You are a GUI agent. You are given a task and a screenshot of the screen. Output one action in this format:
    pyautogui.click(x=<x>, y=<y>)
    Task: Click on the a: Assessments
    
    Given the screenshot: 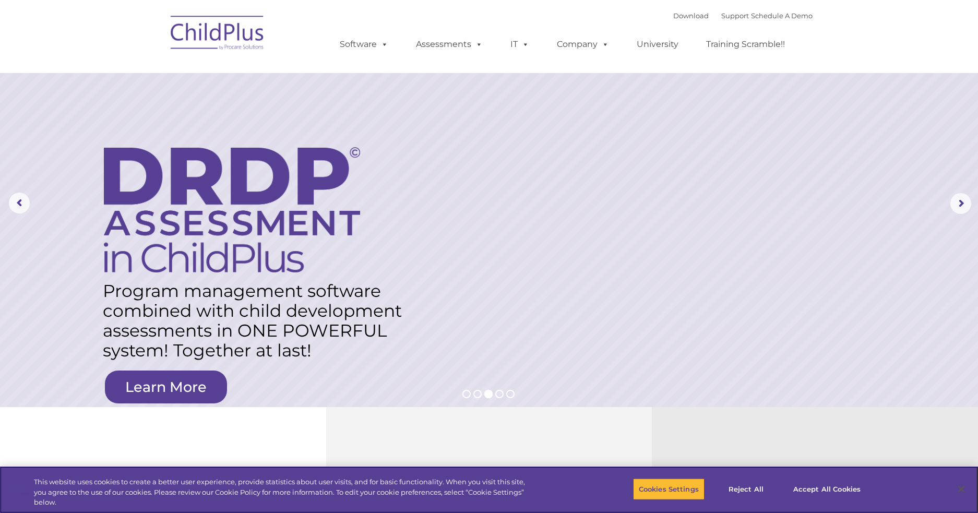 What is the action you would take?
    pyautogui.click(x=450, y=44)
    